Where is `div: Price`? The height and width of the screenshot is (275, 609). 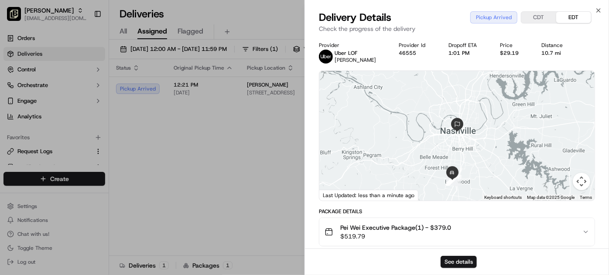
div: Price is located at coordinates (513, 45).